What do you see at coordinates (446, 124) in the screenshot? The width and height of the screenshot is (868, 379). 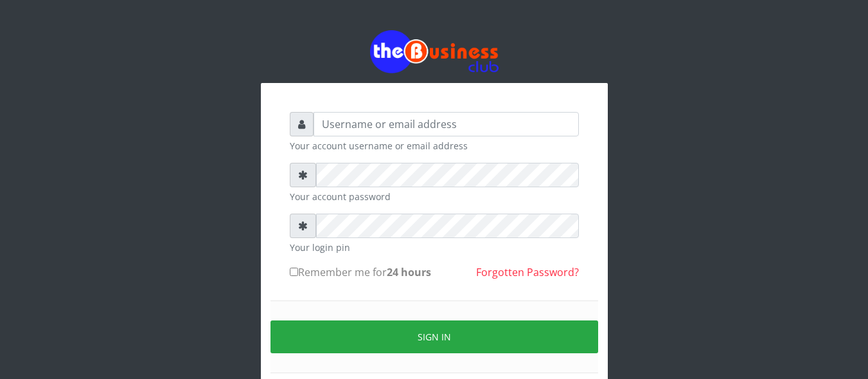 I see `input: Username or email address` at bounding box center [446, 124].